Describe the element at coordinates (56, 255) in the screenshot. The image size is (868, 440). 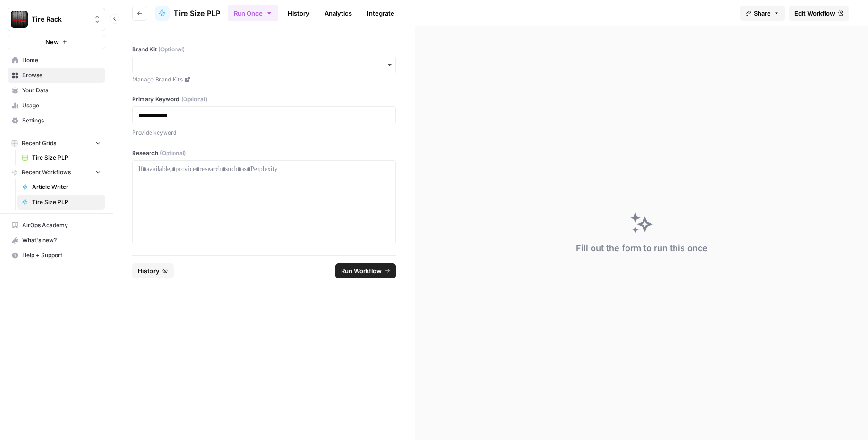
I see `button: Help + Support` at that location.